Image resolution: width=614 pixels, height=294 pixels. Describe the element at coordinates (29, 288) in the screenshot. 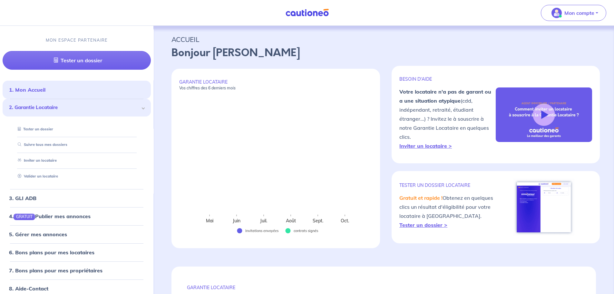

I see `a: 8. Aide-Contact` at that location.